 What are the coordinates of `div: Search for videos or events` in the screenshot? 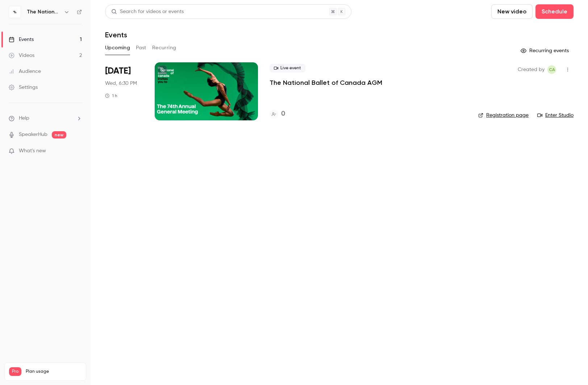 It's located at (148, 11).